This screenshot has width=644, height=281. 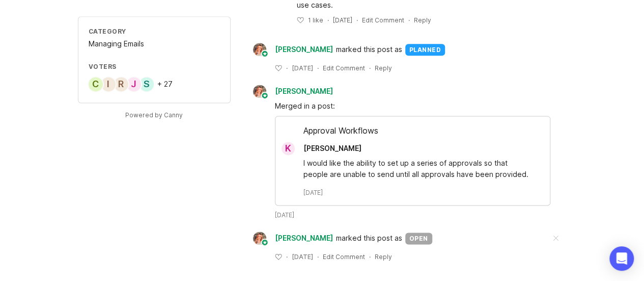 I want to click on a: Powered by Canny, so click(x=154, y=115).